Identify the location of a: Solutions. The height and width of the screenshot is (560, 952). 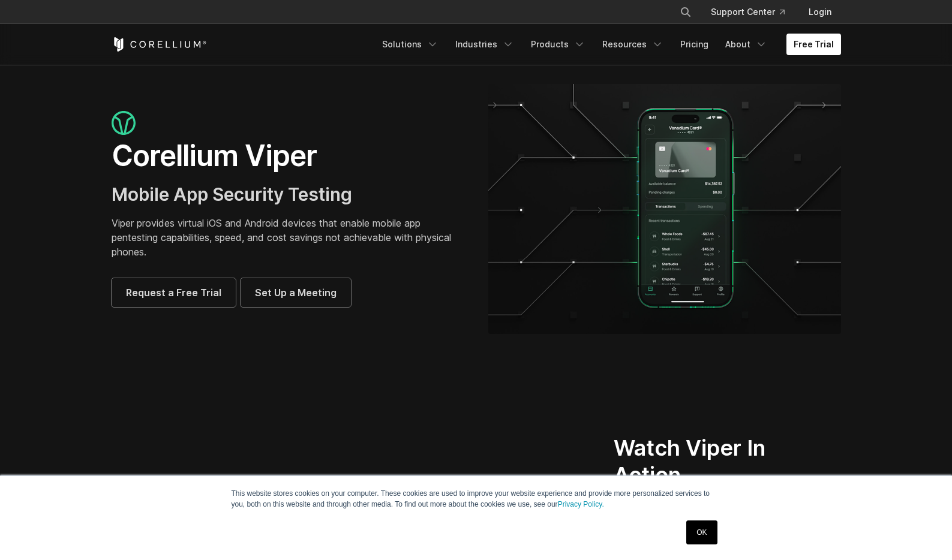
(410, 44).